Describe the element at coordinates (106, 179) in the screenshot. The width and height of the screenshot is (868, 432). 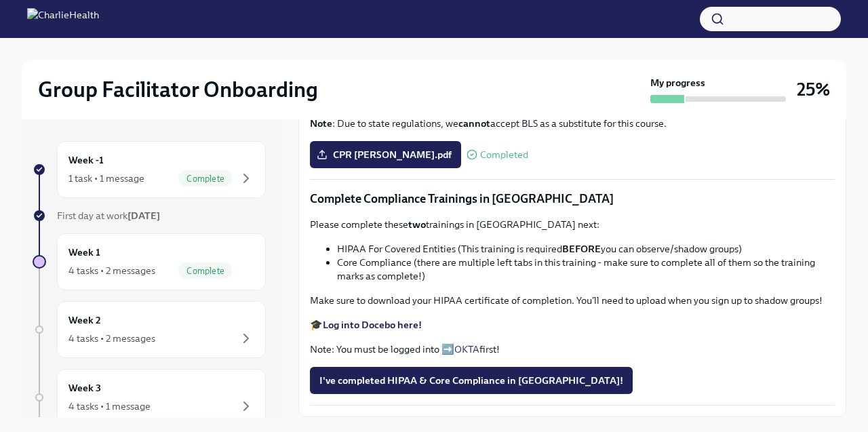
I see `div: 1 task • 1 message` at that location.